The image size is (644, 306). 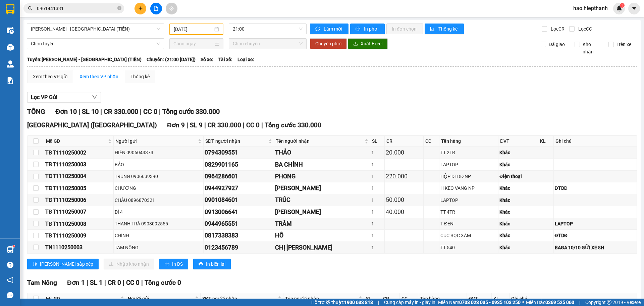 What do you see at coordinates (584, 29) in the screenshot?
I see `span: Lọc CC` at bounding box center [584, 29].